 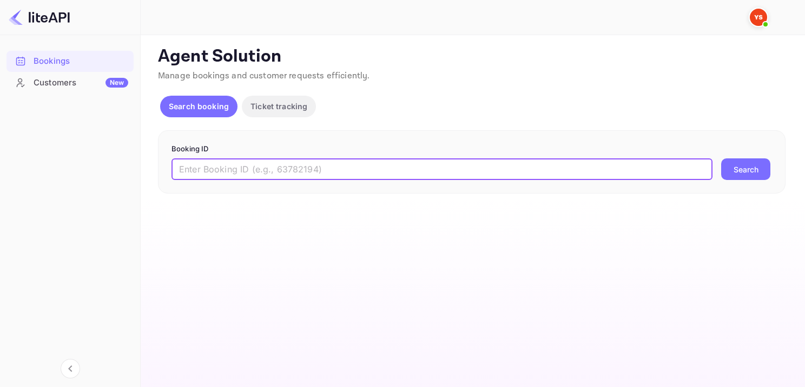 What do you see at coordinates (70, 82) in the screenshot?
I see `a: CustomersNew` at bounding box center [70, 82].